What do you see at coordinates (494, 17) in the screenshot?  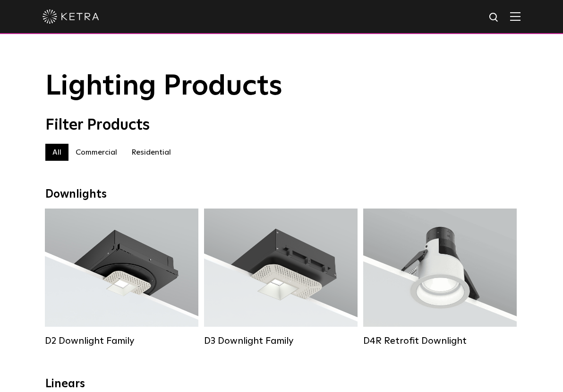 I see `img: search icon` at bounding box center [494, 17].